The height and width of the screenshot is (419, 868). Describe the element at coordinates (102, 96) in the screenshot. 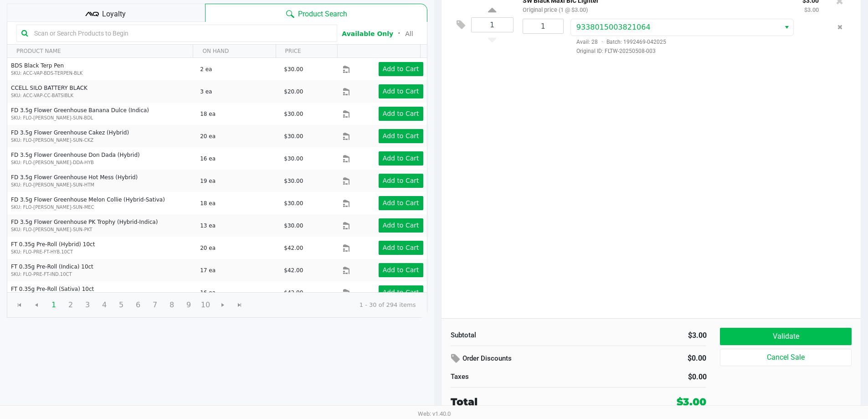

I see `p: SKU: ACC-VAP-CC-BATSIBLK` at that location.